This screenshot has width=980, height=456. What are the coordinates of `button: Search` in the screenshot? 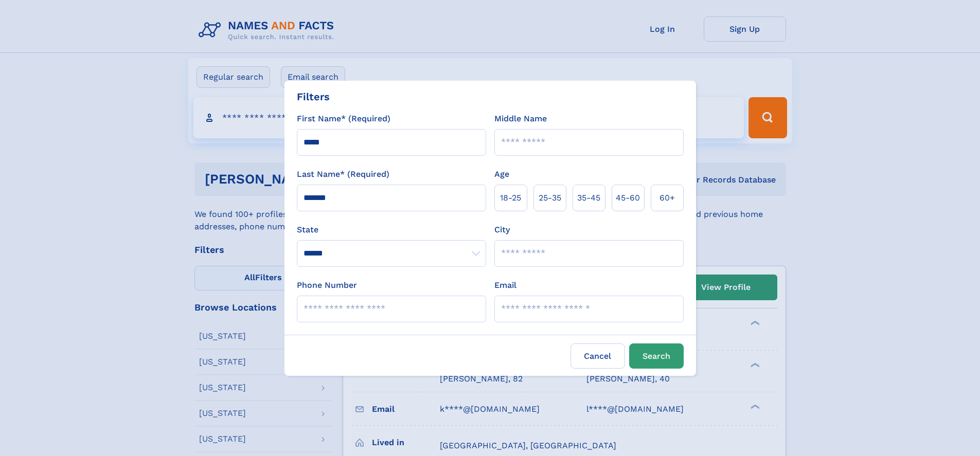 It's located at (657, 356).